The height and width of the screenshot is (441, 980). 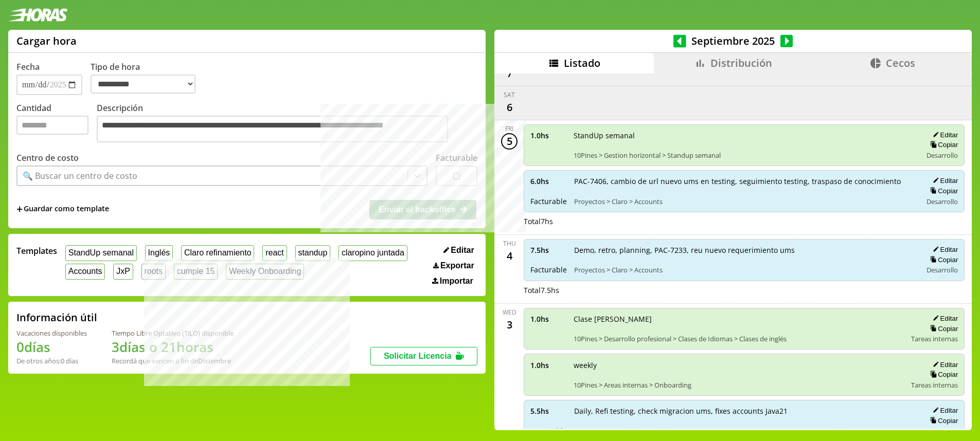 I want to click on span: Editar, so click(x=462, y=250).